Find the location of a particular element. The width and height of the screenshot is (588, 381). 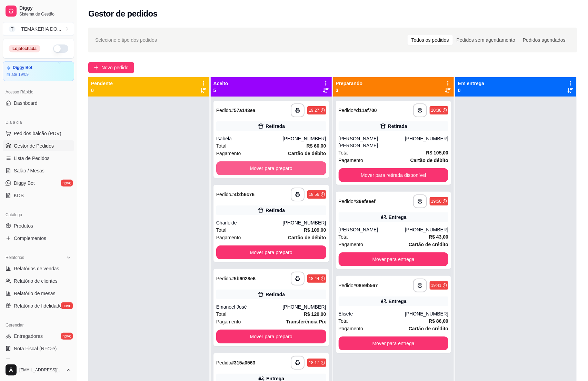

strong: # 57a143ea is located at coordinates (243, 111).